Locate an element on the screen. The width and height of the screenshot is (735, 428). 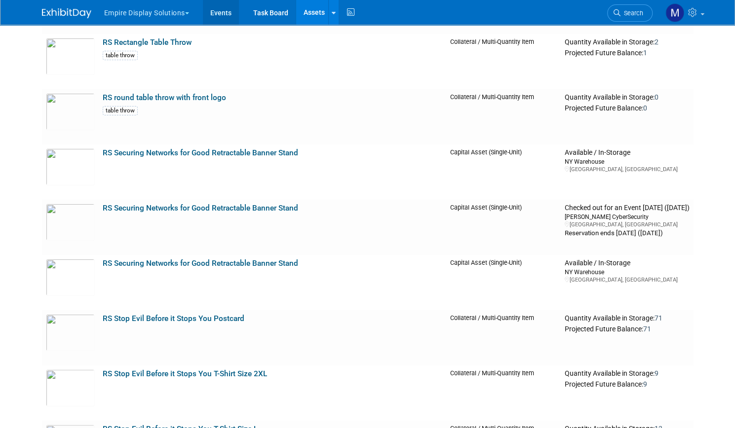
img: Matt h is located at coordinates (675, 13).